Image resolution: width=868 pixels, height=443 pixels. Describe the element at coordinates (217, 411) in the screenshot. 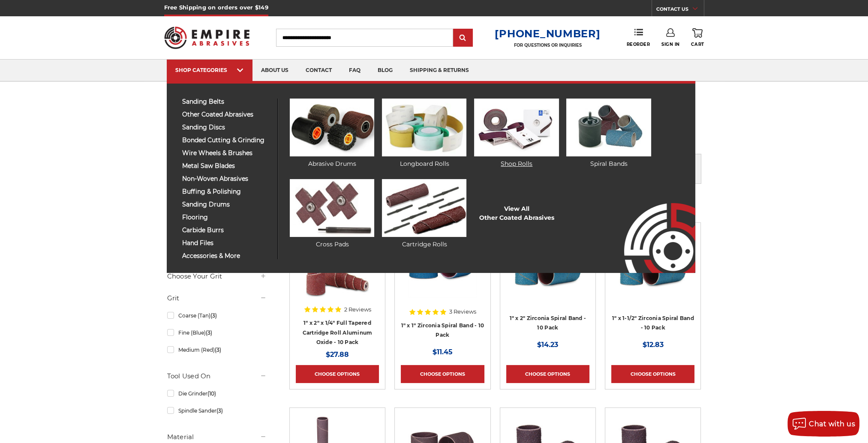

I see `a: Spindle Sander` at that location.